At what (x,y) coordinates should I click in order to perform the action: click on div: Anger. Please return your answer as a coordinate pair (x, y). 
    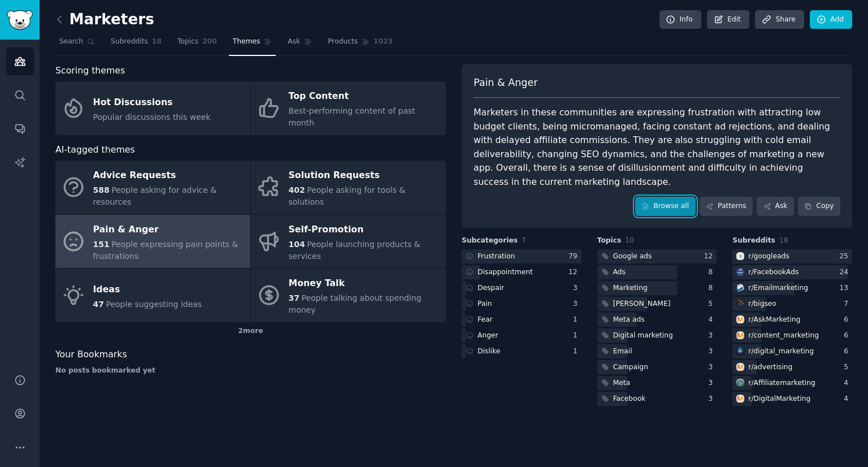
    Looking at the image, I should click on (488, 336).